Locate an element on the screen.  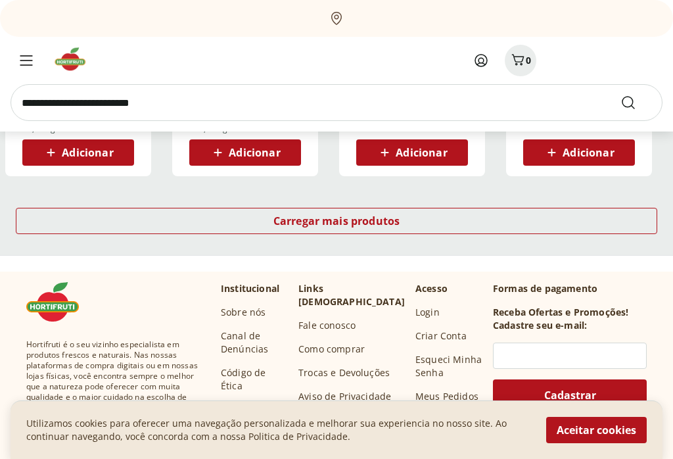
a: Esqueci Minha Senha is located at coordinates (449, 366).